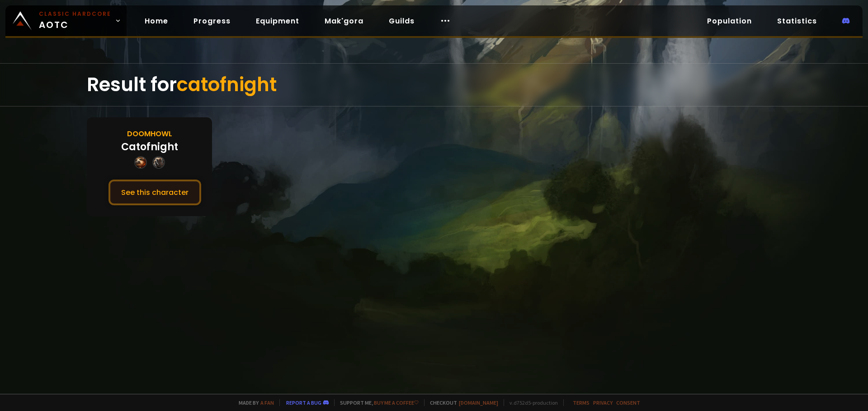 This screenshot has height=411, width=868. What do you see at coordinates (154, 193) in the screenshot?
I see `button: See this character` at bounding box center [154, 193].